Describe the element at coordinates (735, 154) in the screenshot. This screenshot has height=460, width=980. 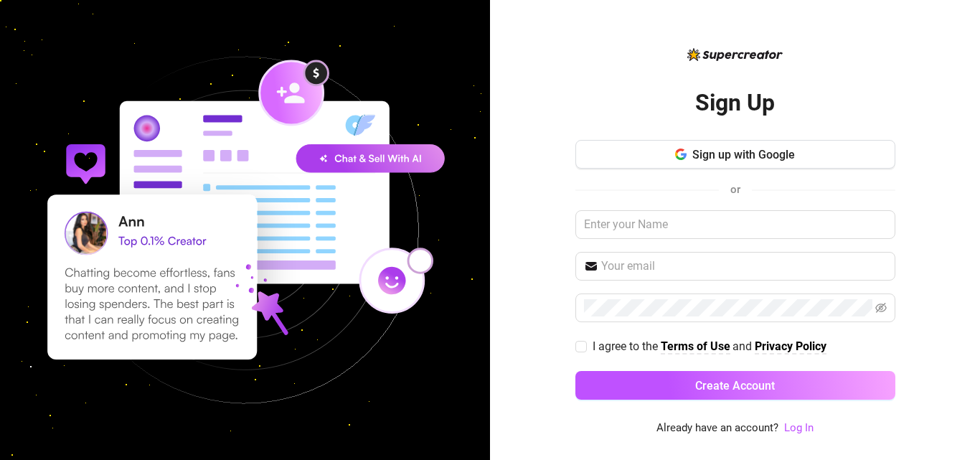
I see `button: Sign up with Google` at that location.